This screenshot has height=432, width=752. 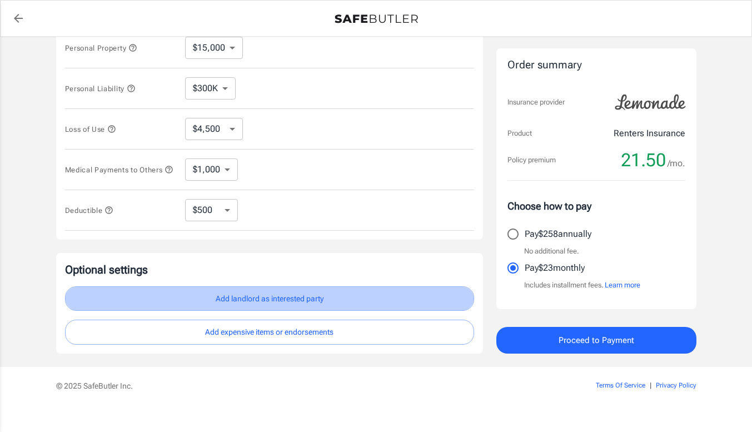 What do you see at coordinates (531, 160) in the screenshot?
I see `p: Policy premium` at bounding box center [531, 160].